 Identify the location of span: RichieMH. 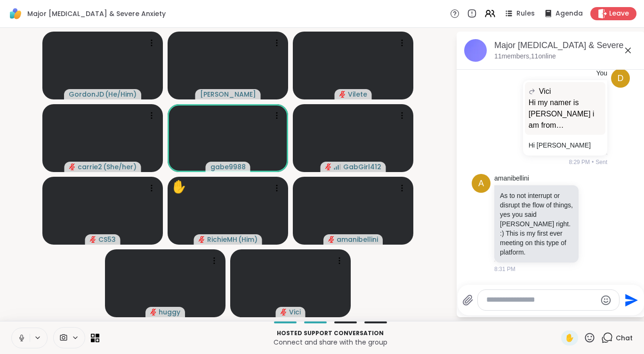
(222, 239).